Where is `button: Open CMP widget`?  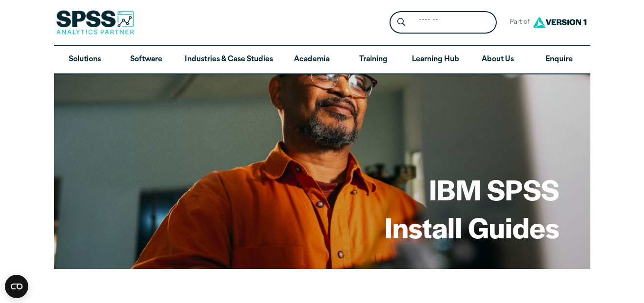
button: Open CMP widget is located at coordinates (17, 286).